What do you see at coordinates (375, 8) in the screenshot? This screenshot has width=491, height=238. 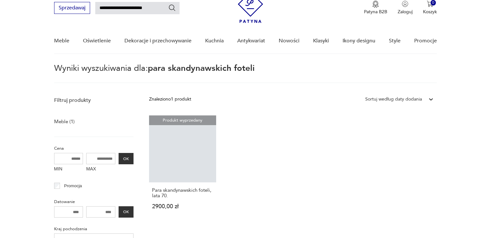 I see `a: Ikona medaluPatyna B2B` at bounding box center [375, 8].